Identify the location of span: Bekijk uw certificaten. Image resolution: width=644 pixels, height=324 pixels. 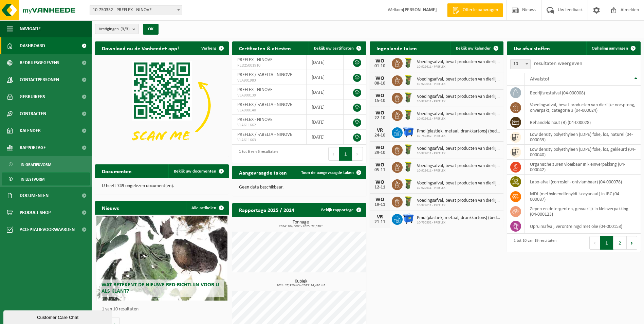
(334, 48).